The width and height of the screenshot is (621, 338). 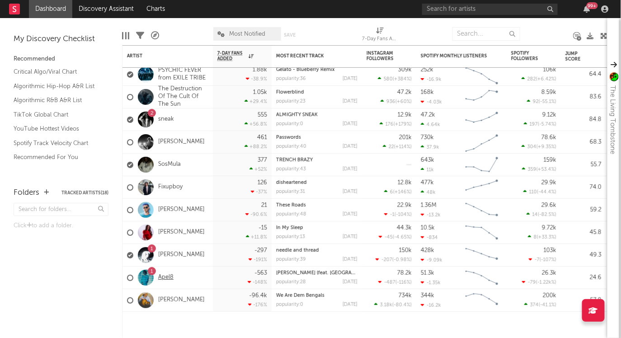 What do you see at coordinates (61, 226) in the screenshot?
I see `div: Click to add a folder.` at bounding box center [61, 226].